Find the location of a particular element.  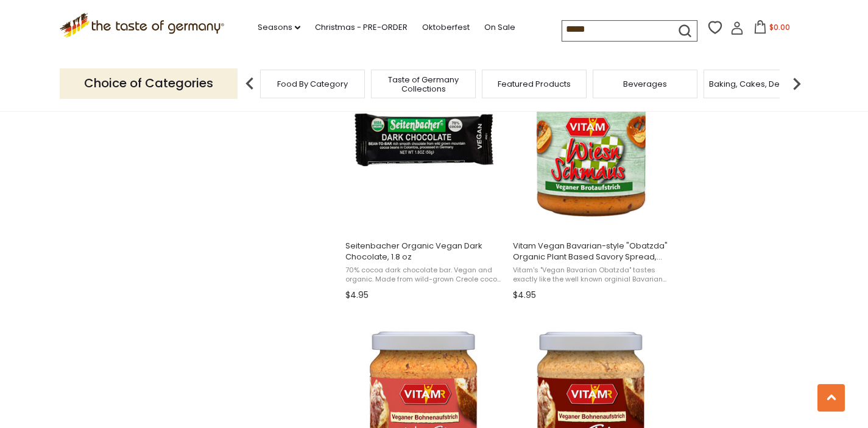

a: Food By Category is located at coordinates (313, 83).